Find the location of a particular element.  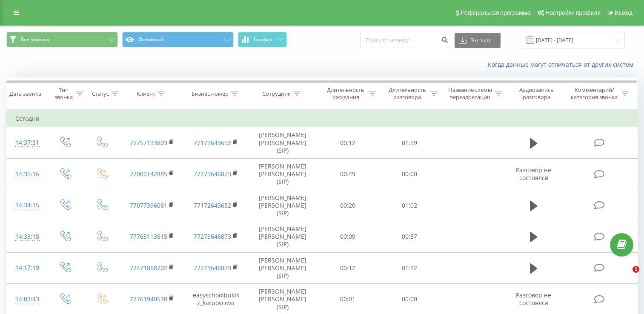

div: Длительность ожидания is located at coordinates (346, 94).